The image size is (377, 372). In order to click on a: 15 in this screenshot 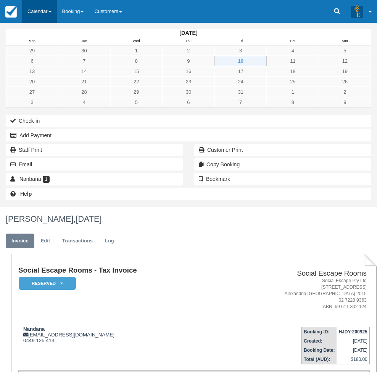, I will do `click(136, 71)`.